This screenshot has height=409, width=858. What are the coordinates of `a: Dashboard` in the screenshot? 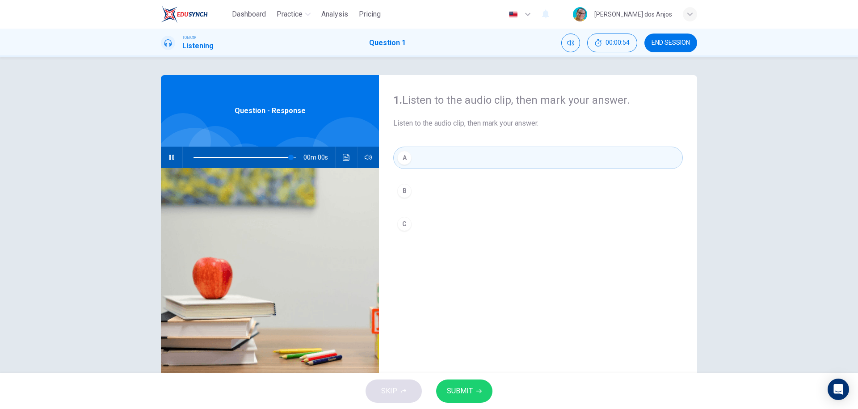 It's located at (249, 14).